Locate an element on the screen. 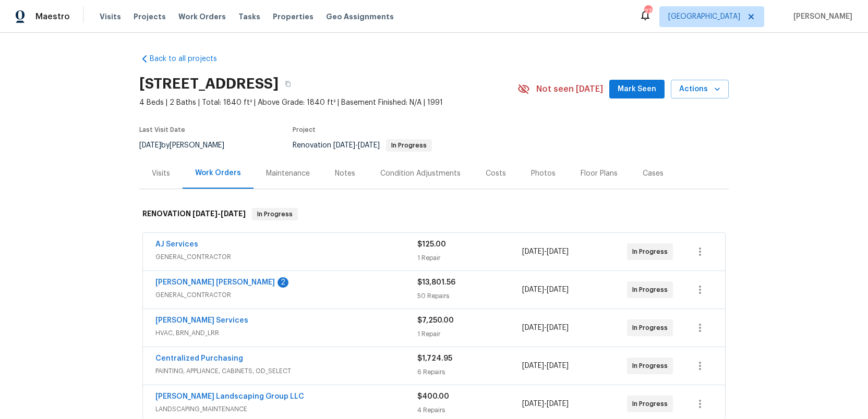  div: 27 is located at coordinates (648, 11).